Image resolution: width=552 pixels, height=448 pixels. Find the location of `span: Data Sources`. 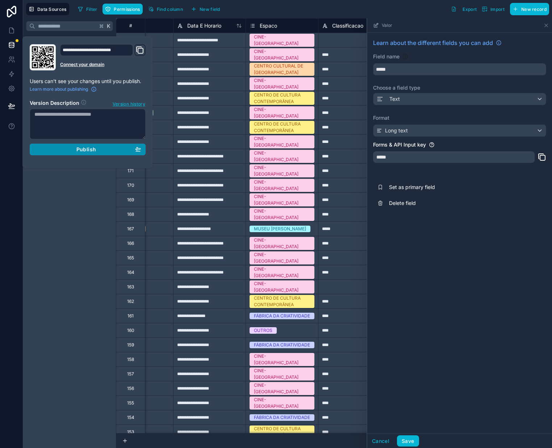

span: Data Sources is located at coordinates (52, 9).